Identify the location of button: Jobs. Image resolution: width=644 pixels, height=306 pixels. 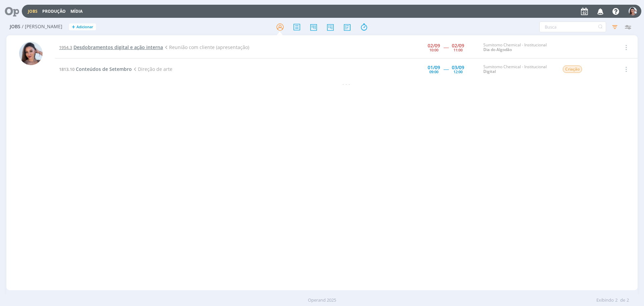
(33, 11).